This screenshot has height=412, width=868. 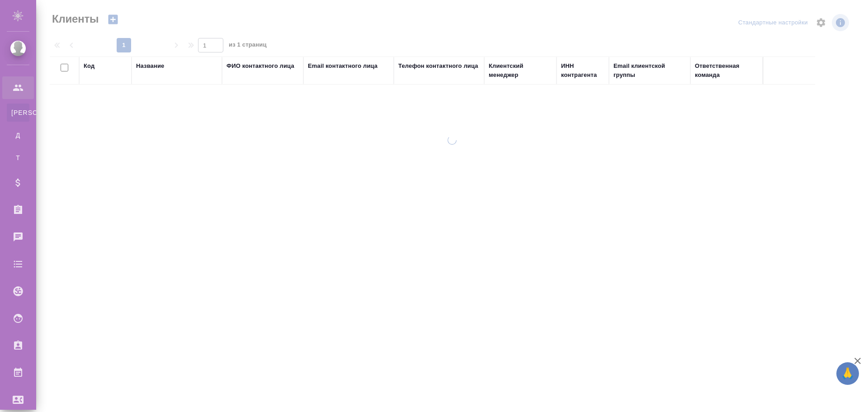 I want to click on a: Д, so click(x=18, y=135).